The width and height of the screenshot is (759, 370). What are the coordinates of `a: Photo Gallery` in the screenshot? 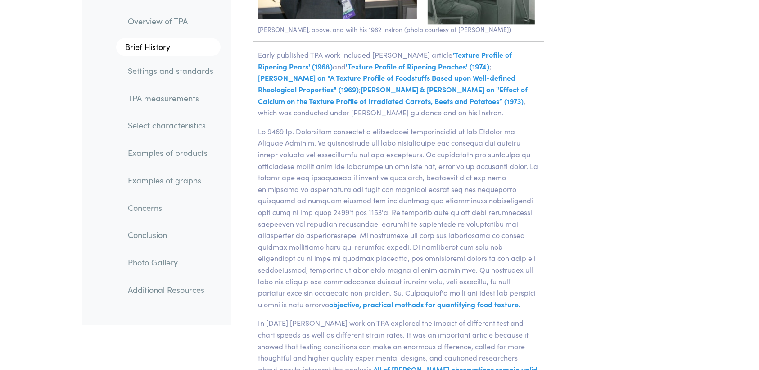 It's located at (171, 262).